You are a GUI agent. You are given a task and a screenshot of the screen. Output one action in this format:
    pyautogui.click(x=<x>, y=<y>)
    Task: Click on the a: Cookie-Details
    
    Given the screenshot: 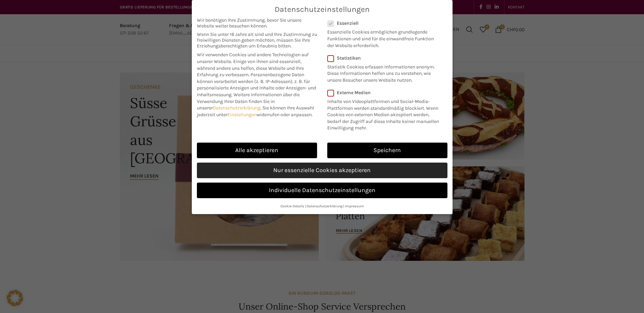 What is the action you would take?
    pyautogui.click(x=293, y=206)
    